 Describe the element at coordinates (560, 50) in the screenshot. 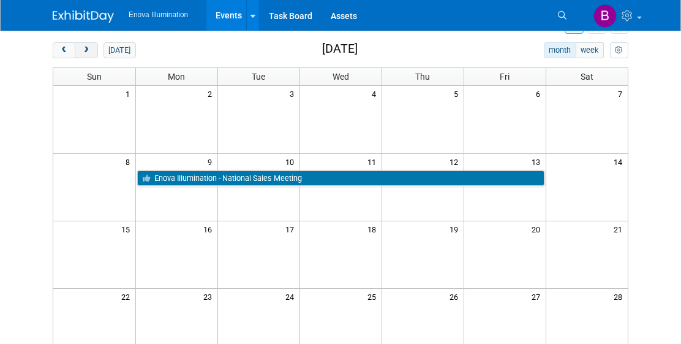

I see `button: month` at that location.